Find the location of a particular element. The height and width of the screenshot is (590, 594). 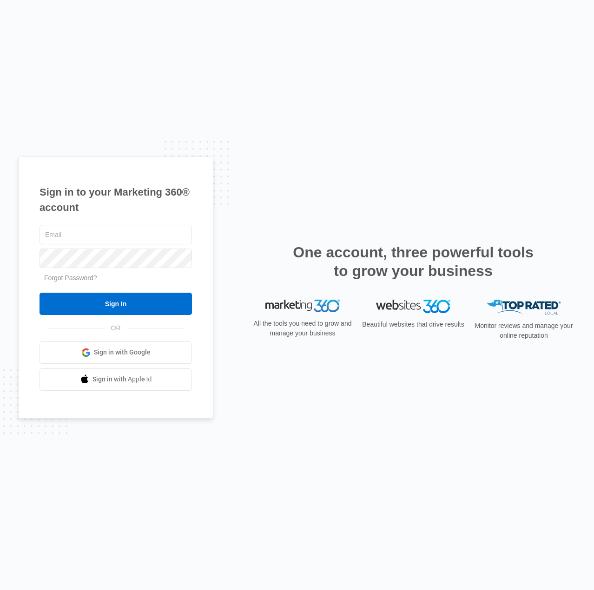

span: OR is located at coordinates (116, 328).